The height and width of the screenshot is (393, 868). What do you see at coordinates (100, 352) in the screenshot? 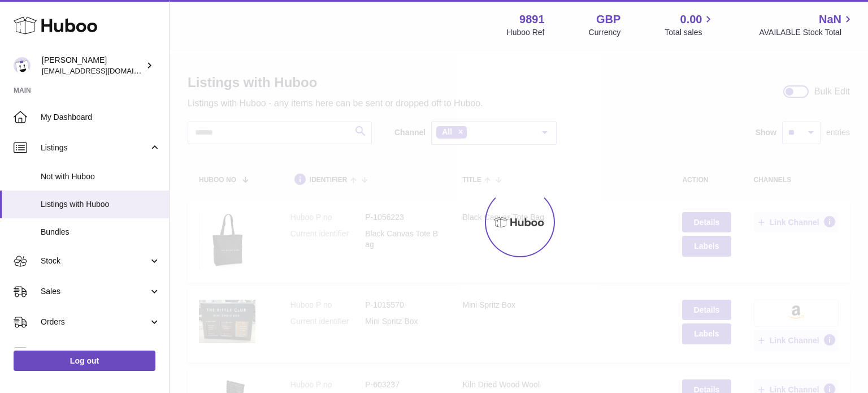
I see `span: Usage` at bounding box center [100, 352].